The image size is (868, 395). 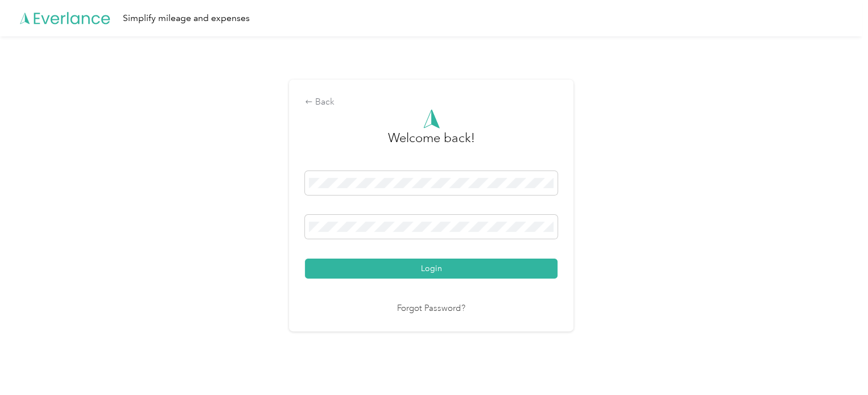 I want to click on button: Login, so click(x=431, y=268).